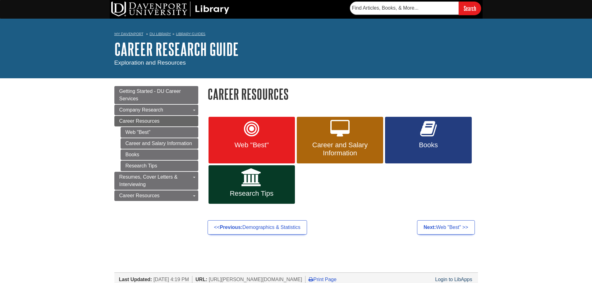 Image resolution: width=592 pixels, height=283 pixels. I want to click on strong: Next:, so click(430, 227).